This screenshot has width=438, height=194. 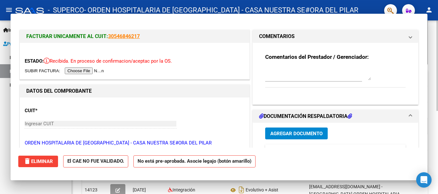 What do you see at coordinates (59, 91) in the screenshot?
I see `strong: DATOS DEL COMPROBANTE` at bounding box center [59, 91].